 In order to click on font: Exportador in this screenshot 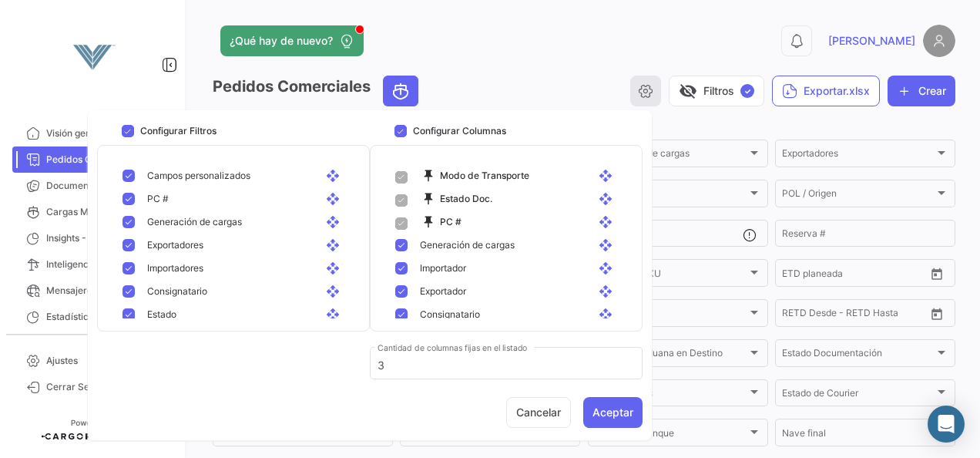, I will do `click(443, 292)`.